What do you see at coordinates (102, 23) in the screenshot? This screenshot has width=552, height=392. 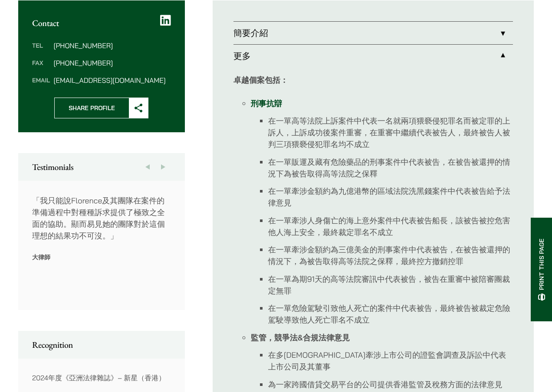 I see `h2: Contact` at bounding box center [102, 23].